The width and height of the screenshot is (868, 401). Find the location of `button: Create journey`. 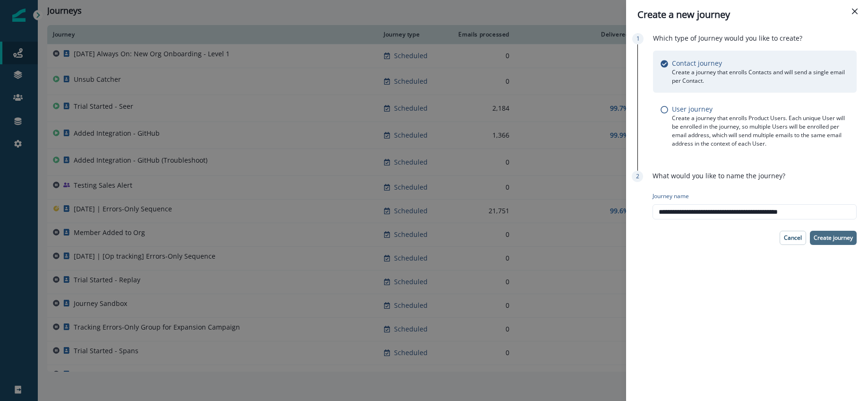

button: Create journey is located at coordinates (833, 238).